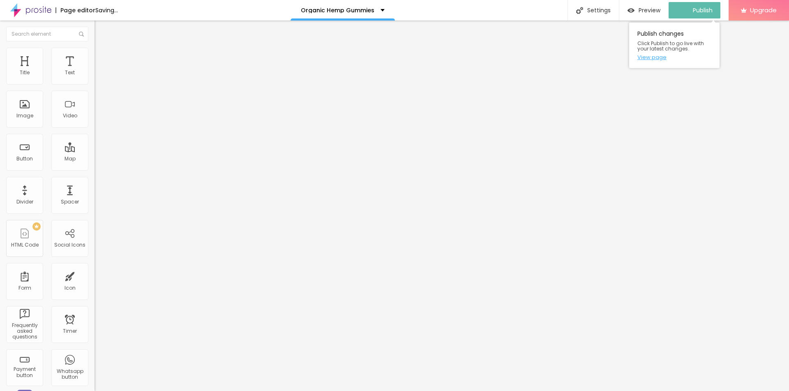 The image size is (789, 391). I want to click on div: Whatsapp button, so click(69, 375).